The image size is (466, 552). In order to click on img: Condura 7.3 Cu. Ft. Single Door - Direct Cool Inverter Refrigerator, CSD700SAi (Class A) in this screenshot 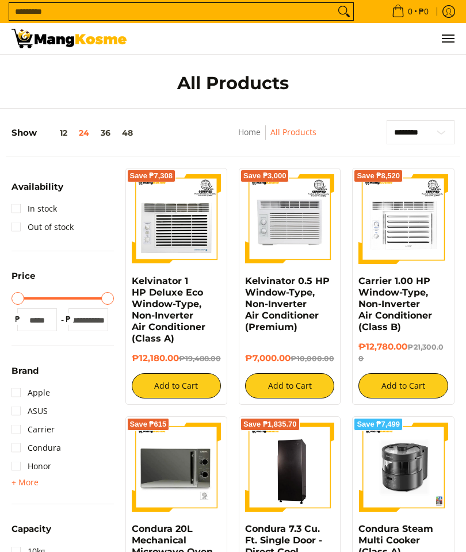, I will do `click(289, 467)`.